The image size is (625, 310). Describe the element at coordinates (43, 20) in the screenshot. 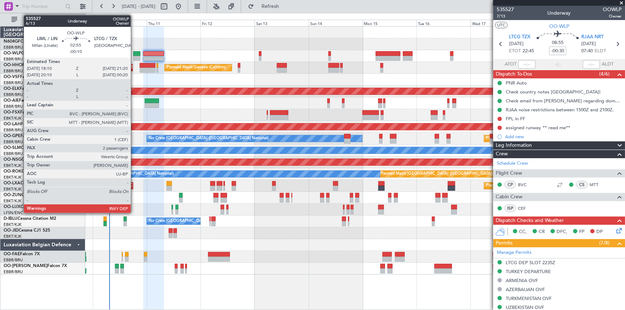

I see `button: All Aircraft` at that location.